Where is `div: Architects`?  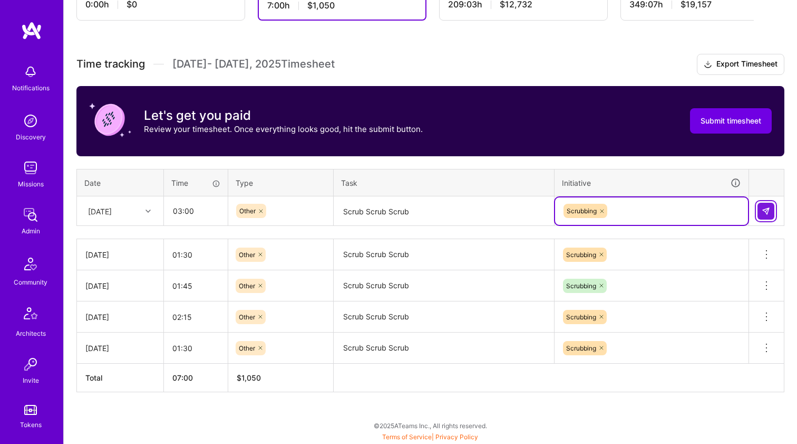 div: Architects is located at coordinates (31, 333).